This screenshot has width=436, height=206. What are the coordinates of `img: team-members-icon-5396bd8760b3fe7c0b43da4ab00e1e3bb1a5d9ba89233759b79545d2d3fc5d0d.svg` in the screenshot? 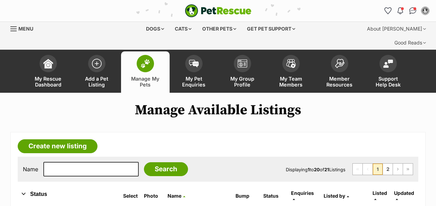 It's located at (291, 64).